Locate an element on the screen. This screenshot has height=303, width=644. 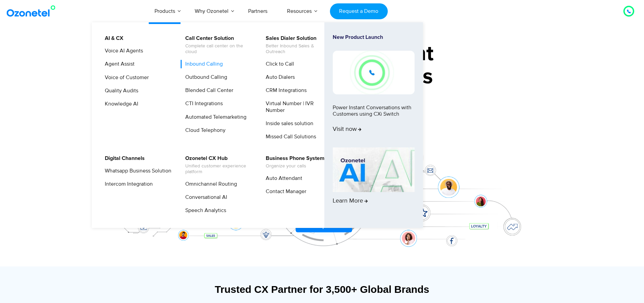
a: CRM Integrations is located at coordinates (285, 90).